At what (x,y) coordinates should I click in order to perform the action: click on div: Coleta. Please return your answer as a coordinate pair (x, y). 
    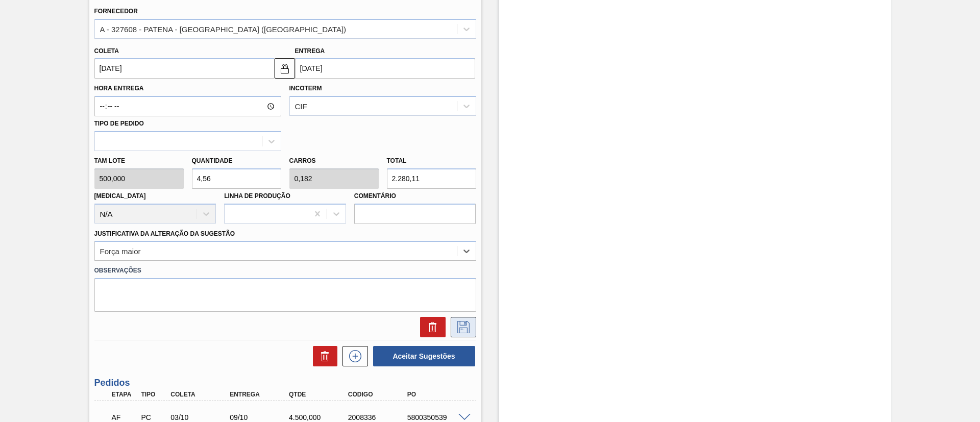
    Looking at the image, I should click on (201, 395).